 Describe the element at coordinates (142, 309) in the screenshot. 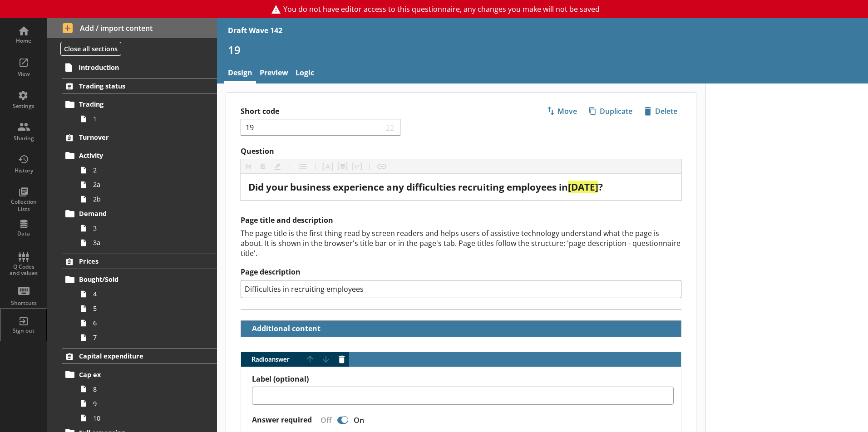

I see `li: Bought/Sold4567` at that location.